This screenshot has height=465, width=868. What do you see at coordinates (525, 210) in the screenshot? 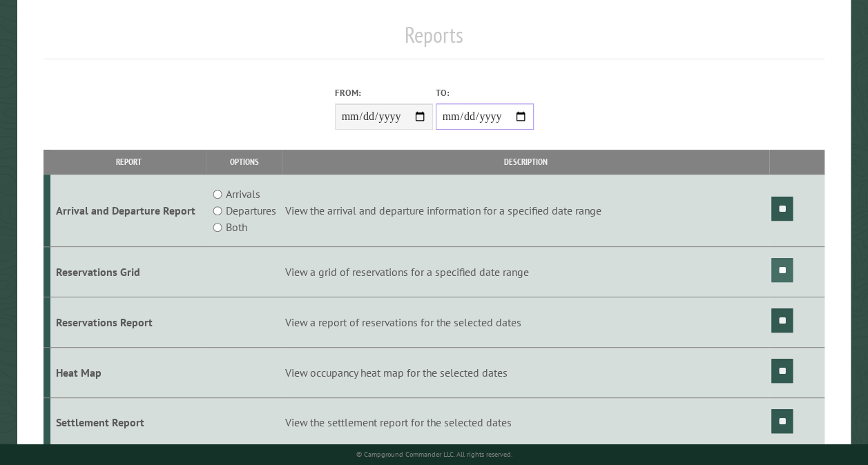
I see `td: View the arrival and departure information for a specified date range` at bounding box center [525, 210].